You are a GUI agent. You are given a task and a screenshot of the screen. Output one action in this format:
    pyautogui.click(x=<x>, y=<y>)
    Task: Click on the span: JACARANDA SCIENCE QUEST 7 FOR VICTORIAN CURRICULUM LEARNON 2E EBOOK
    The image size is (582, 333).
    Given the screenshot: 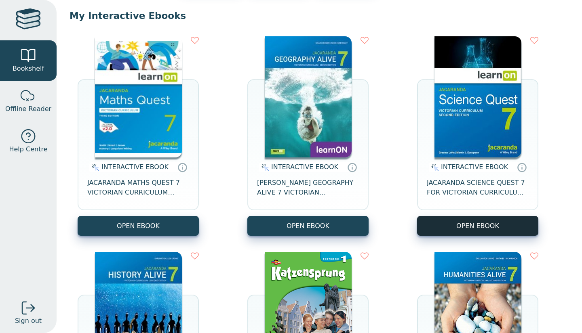 What is the action you would take?
    pyautogui.click(x=477, y=188)
    